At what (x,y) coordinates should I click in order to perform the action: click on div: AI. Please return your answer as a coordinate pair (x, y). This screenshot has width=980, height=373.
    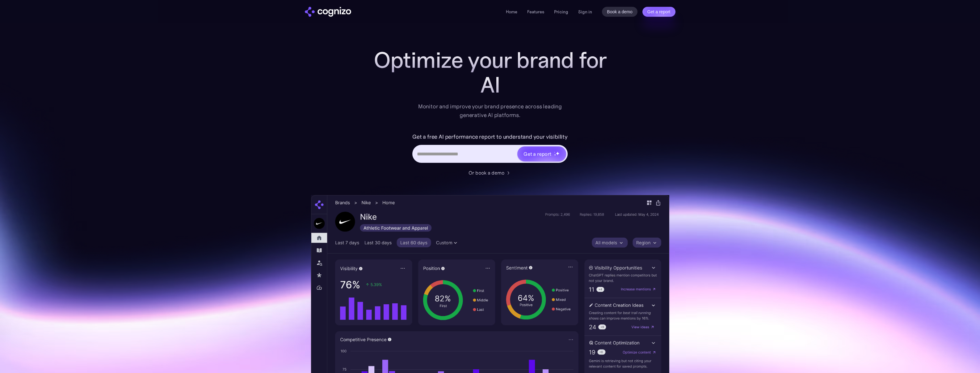
    Looking at the image, I should click on (490, 85).